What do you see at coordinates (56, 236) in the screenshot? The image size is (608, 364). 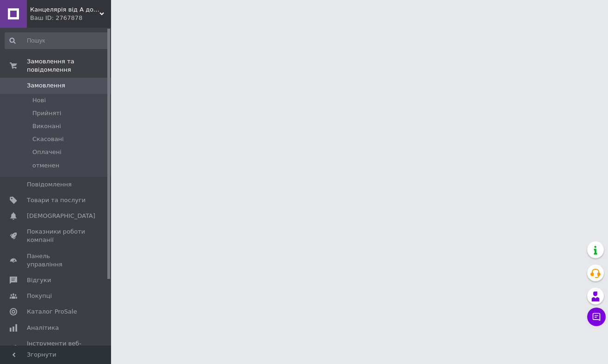 I see `span: Показники роботи компанії` at bounding box center [56, 236].